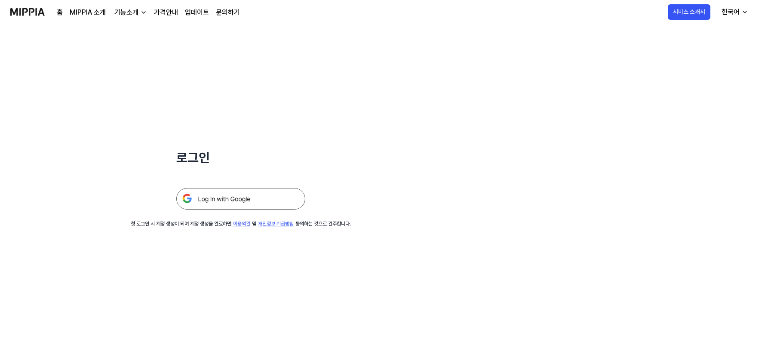 This screenshot has width=768, height=355. Describe the element at coordinates (197, 12) in the screenshot. I see `a: 업데이트` at that location.